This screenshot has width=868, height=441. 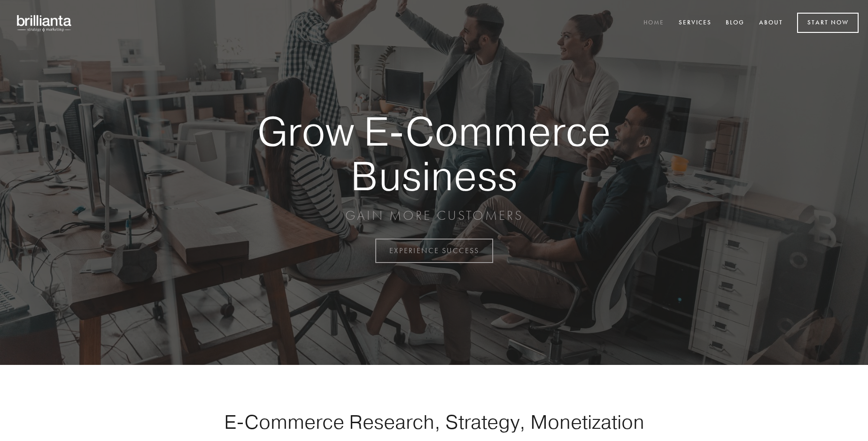 What do you see at coordinates (827, 22) in the screenshot?
I see `a: Start Now` at bounding box center [827, 22].